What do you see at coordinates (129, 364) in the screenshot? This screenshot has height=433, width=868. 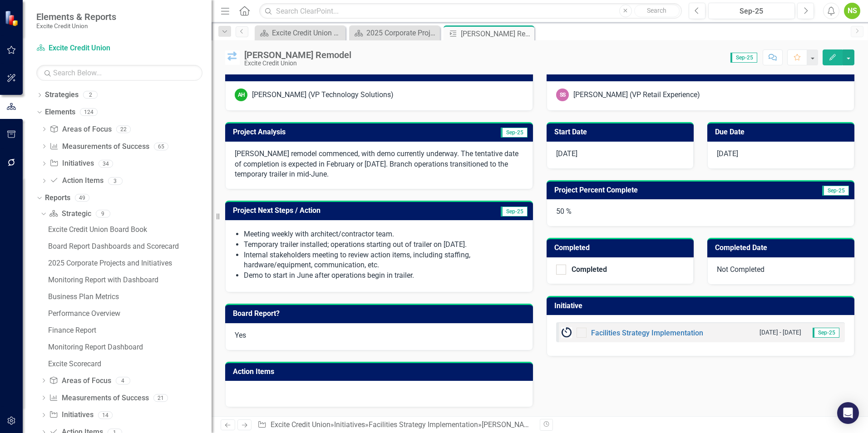 I see `a: Excite Scorecard` at bounding box center [129, 364].